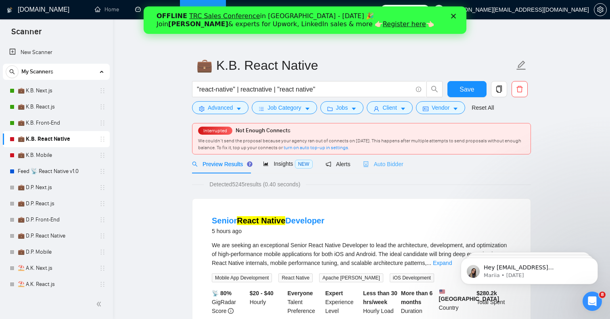  What do you see at coordinates (342, 108) in the screenshot?
I see `span: Jobs` at bounding box center [342, 108].